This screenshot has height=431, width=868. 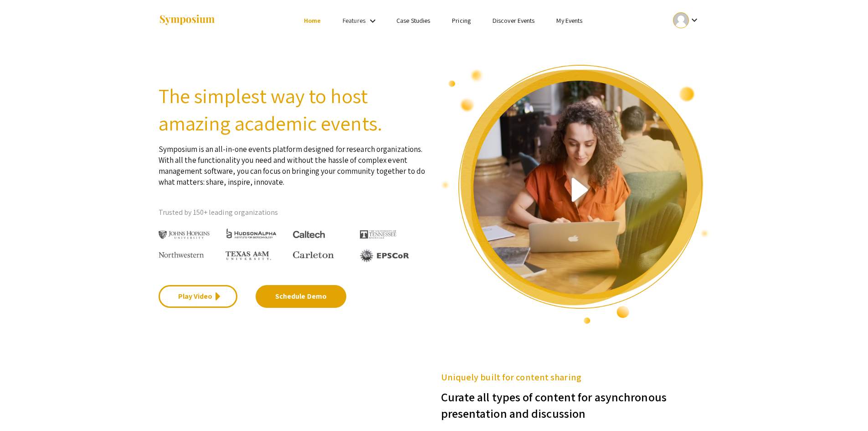 What do you see at coordinates (293, 109) in the screenshot?
I see `h2: The simplest way to host amazing academic events.` at bounding box center [293, 109].